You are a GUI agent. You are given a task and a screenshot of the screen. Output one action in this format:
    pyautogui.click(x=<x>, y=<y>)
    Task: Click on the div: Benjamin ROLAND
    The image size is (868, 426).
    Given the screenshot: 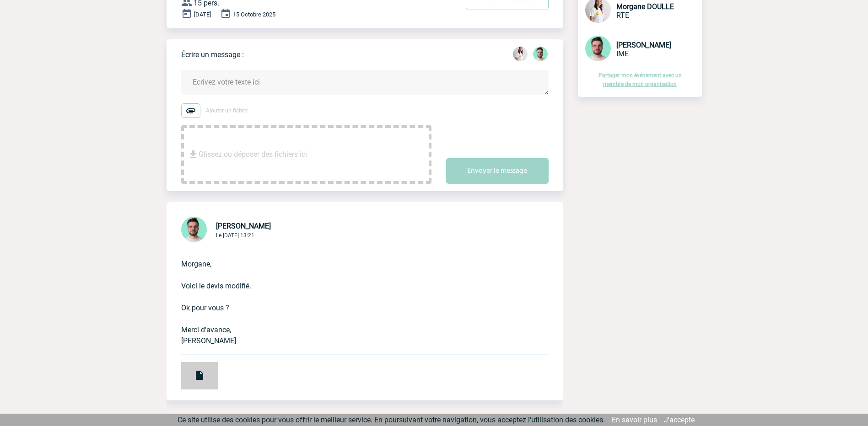 What is the action you would take?
    pyautogui.click(x=540, y=55)
    